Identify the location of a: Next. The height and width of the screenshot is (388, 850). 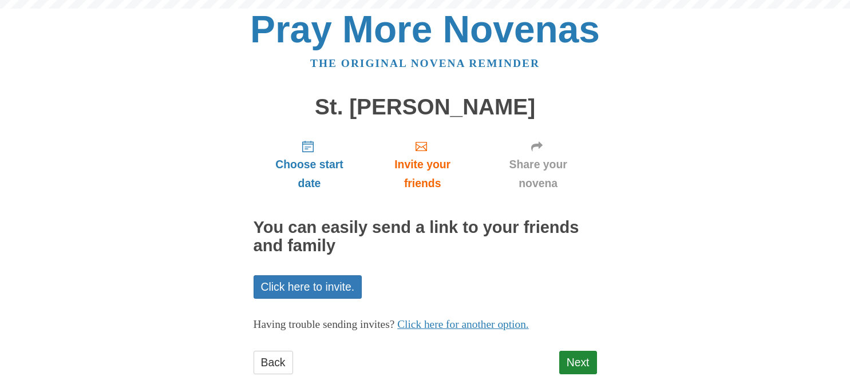
(578, 362).